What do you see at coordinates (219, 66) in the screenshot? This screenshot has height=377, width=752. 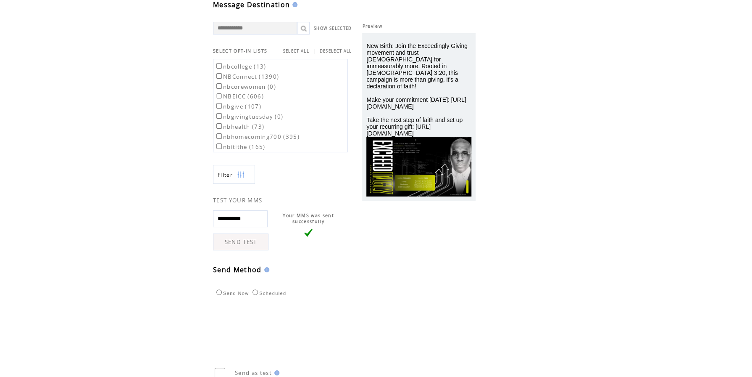 I see `input: nbcollege (13)` at bounding box center [219, 66].